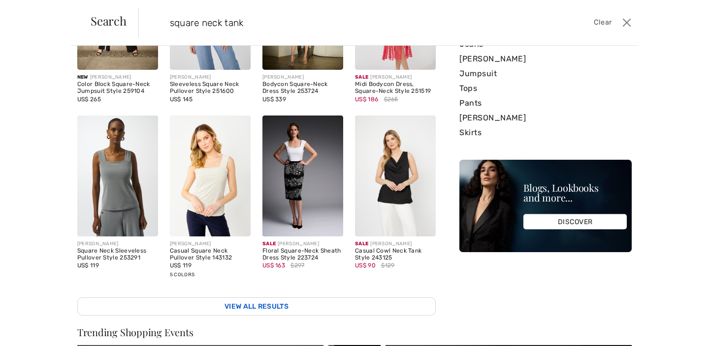 Image resolution: width=709 pixels, height=346 pixels. What do you see at coordinates (274, 266) in the screenshot?
I see `span: US$ 163` at bounding box center [274, 266].